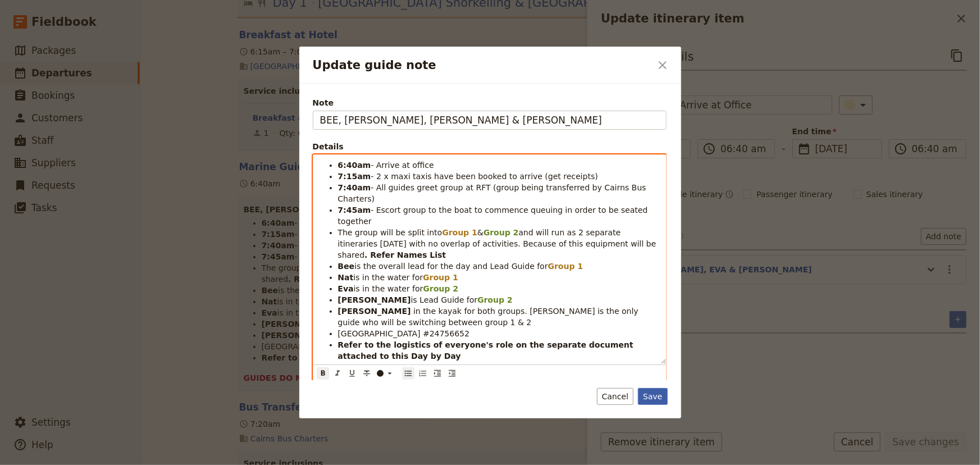 This screenshot has width=980, height=465. I want to click on button: Increase indent, so click(437, 373).